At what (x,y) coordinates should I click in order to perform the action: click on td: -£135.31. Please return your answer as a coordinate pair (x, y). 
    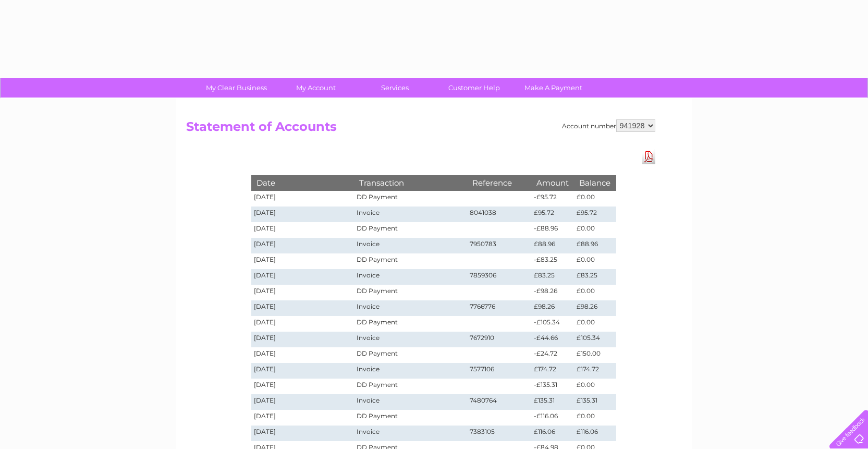
    Looking at the image, I should click on (552, 386).